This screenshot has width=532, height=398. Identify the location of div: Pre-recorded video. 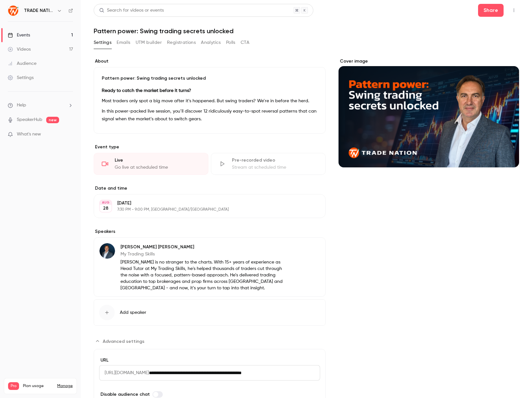
(275, 161).